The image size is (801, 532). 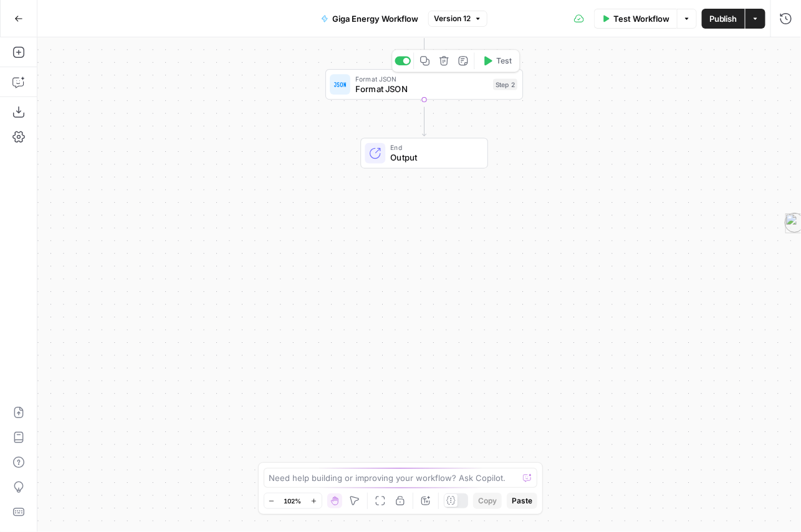 I want to click on button: Test, so click(x=497, y=60).